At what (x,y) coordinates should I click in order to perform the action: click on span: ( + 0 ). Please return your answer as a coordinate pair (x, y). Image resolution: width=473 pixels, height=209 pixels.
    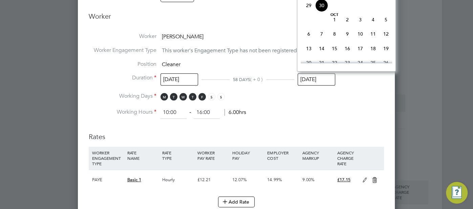
    Looking at the image, I should click on (256, 79).